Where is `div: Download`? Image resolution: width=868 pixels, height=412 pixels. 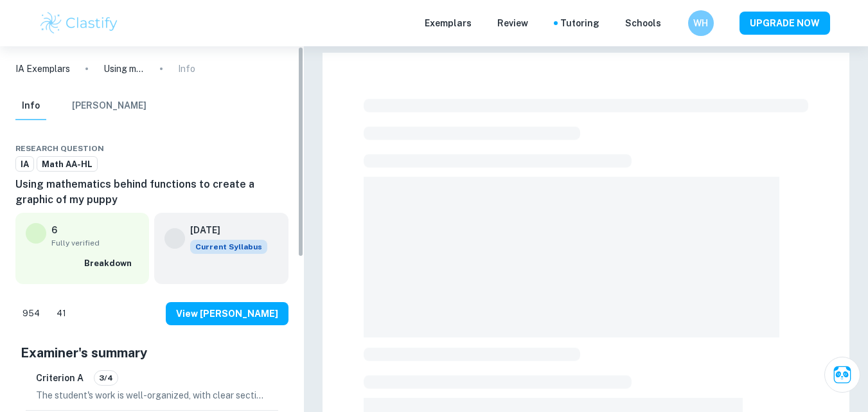
div: Download is located at coordinates (257, 149).